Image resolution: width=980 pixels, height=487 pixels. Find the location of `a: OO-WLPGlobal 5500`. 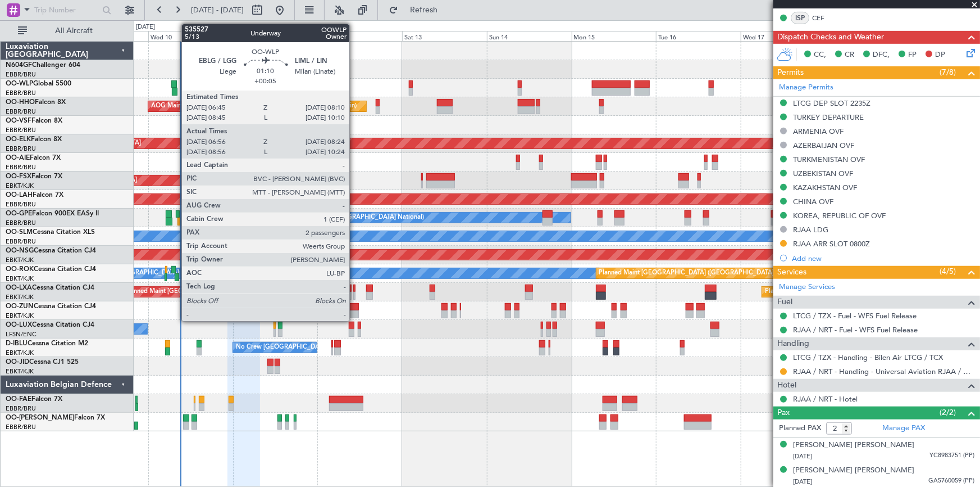

a: OO-WLPGlobal 5500 is located at coordinates (38, 84).